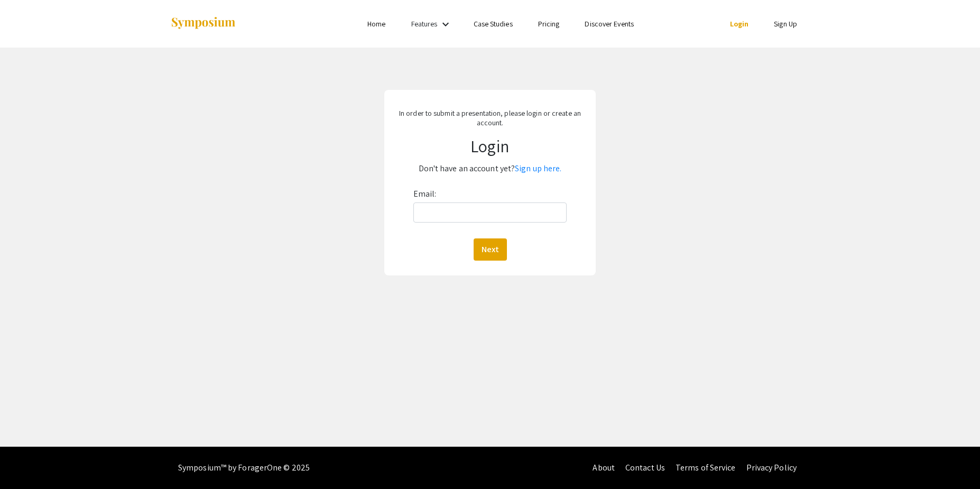 The image size is (980, 489). I want to click on a: Pricing, so click(549, 24).